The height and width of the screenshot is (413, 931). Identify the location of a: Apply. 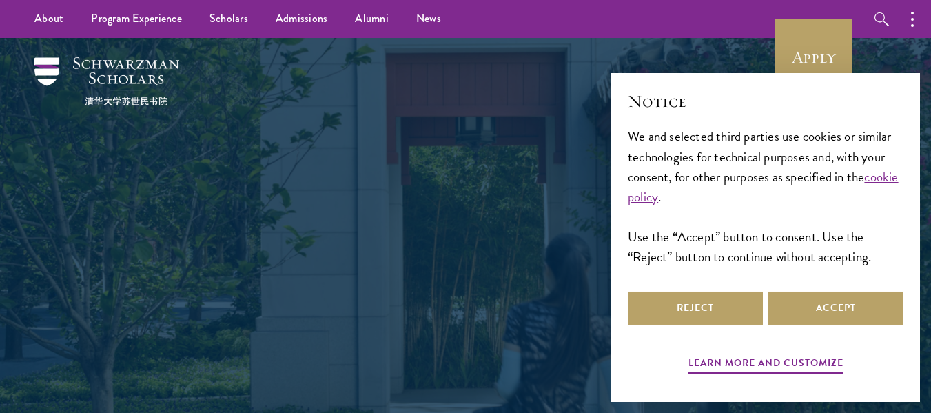
(813, 57).